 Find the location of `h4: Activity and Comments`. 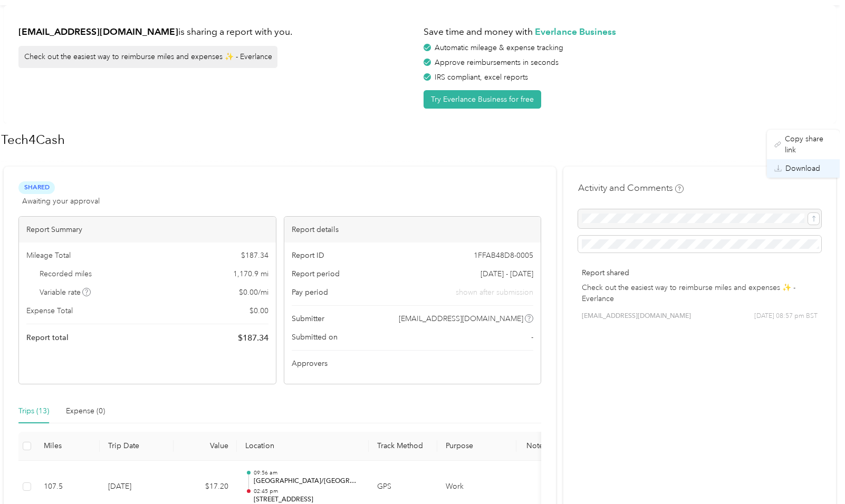

h4: Activity and Comments is located at coordinates (631, 188).